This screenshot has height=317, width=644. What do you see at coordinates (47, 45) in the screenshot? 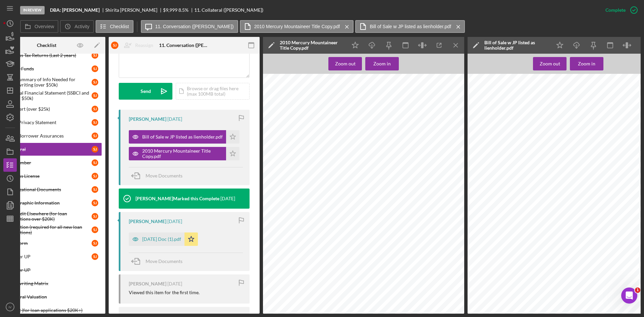
I see `div: Checklist` at bounding box center [47, 45].